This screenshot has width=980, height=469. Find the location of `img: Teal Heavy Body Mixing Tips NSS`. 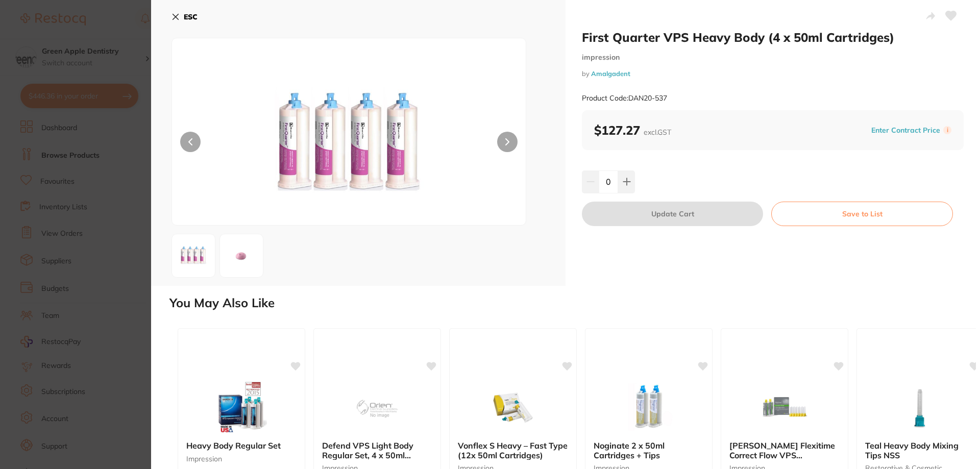

img: Teal Heavy Body Mixing Tips NSS is located at coordinates (920, 407).